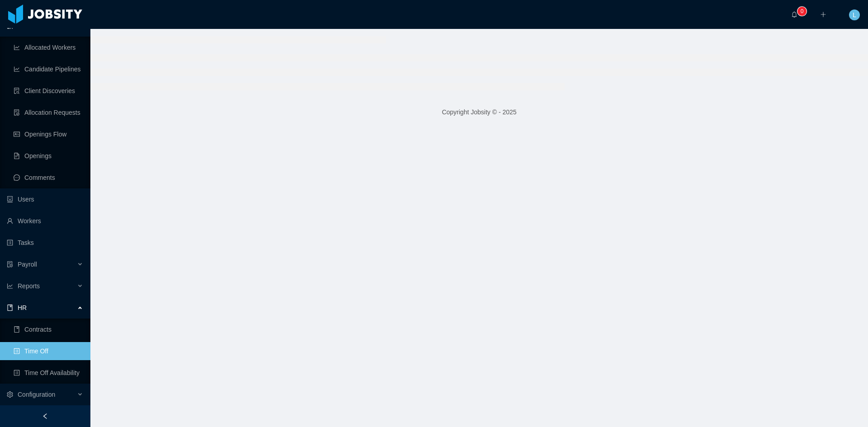  I want to click on a: icon: profileTasks, so click(45, 242).